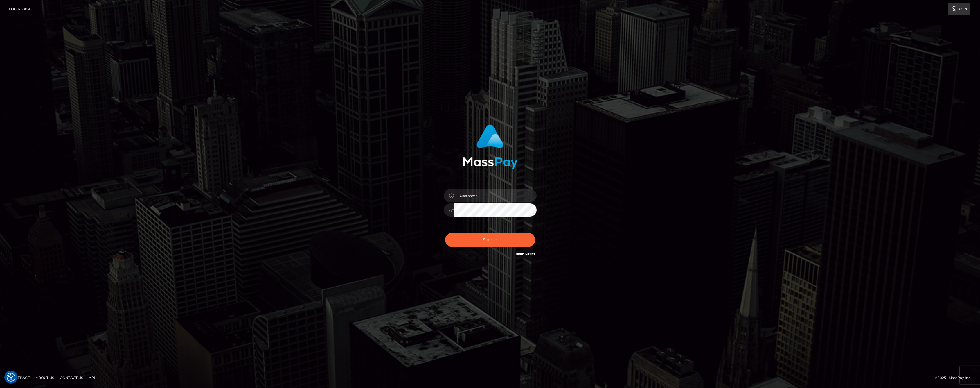 This screenshot has height=388, width=980. I want to click on img: Revisit consent button, so click(11, 378).